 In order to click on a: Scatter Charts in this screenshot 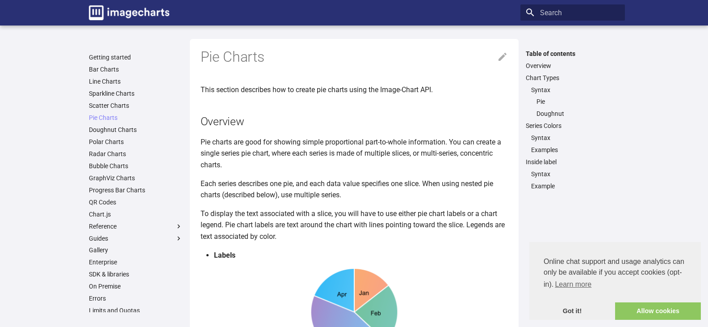, I will do `click(136, 105)`.